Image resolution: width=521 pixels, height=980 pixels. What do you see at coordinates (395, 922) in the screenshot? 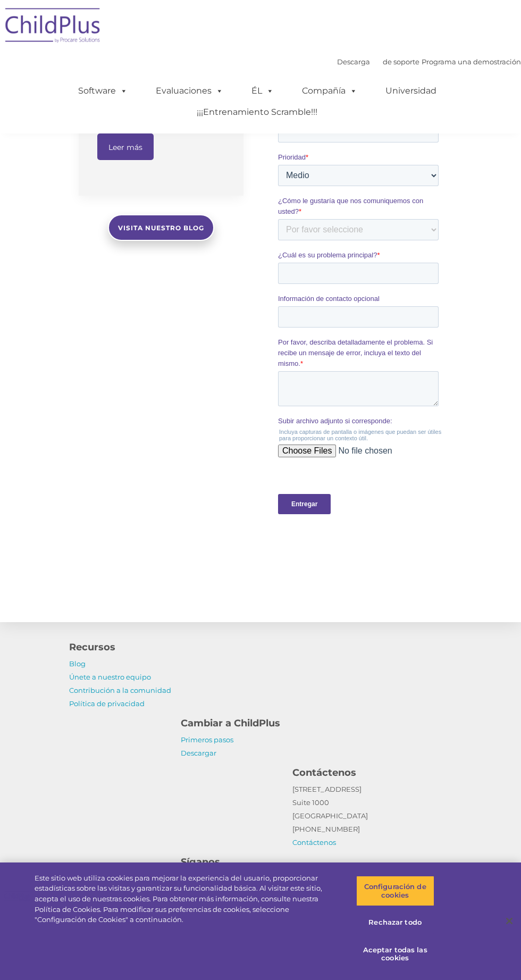
I see `font: Rechazar todo` at bounding box center [395, 922].